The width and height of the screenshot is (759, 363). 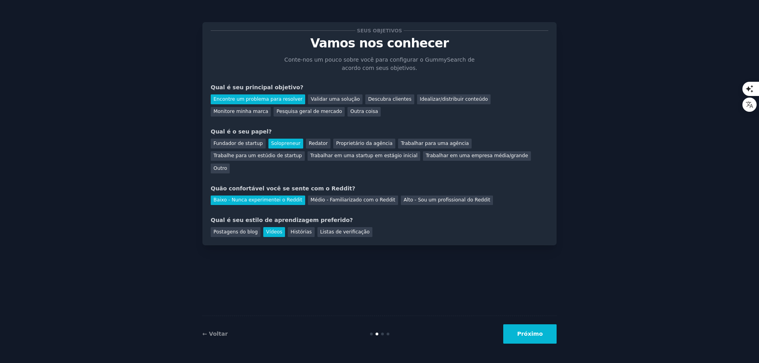 What do you see at coordinates (241, 112) in the screenshot?
I see `font: Monitore minha marca` at bounding box center [241, 112].